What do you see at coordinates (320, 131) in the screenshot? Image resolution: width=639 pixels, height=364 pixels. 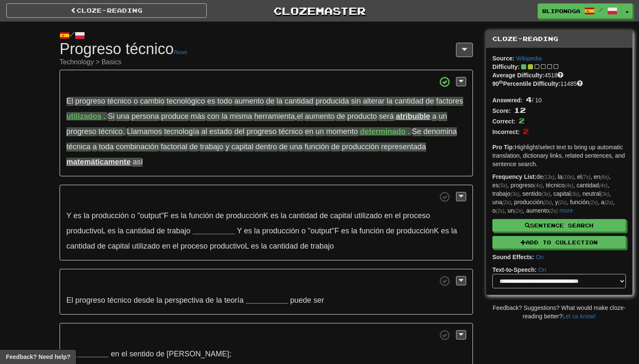 I see `span: un` at bounding box center [320, 131].